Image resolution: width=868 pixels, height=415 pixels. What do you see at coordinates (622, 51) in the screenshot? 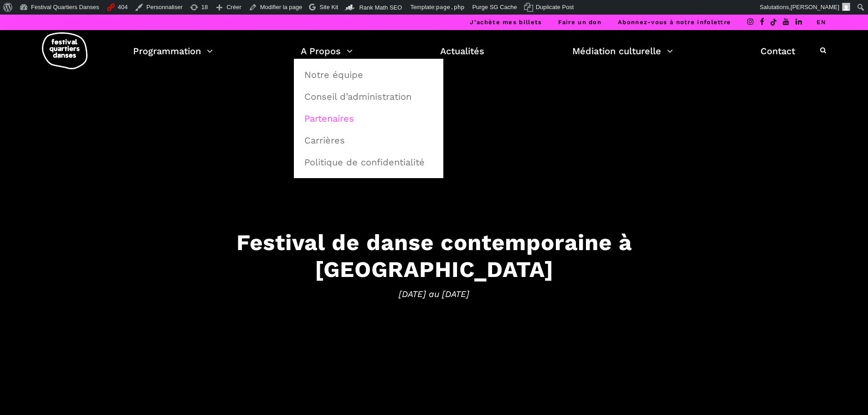
I see `a: Médiation culturelle` at bounding box center [622, 51].